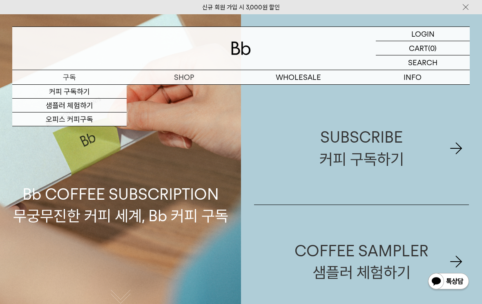  Describe the element at coordinates (69, 77) in the screenshot. I see `p: 구독` at that location.